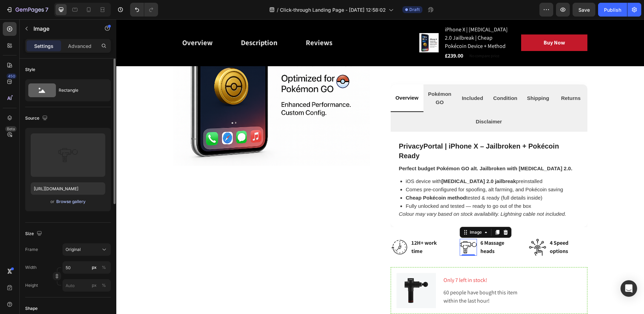 The width and height of the screenshot is (644, 314). Describe the element at coordinates (71, 202) in the screenshot. I see `button: Browse gallery` at that location.